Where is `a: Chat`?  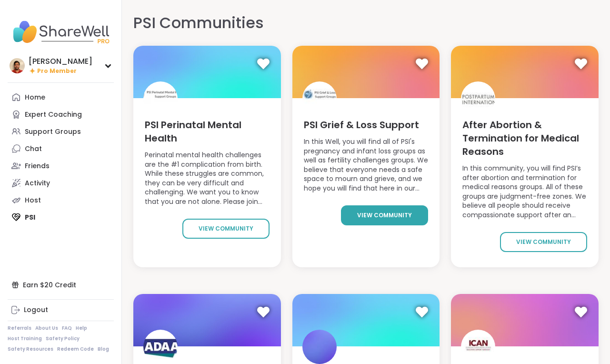
a: Chat is located at coordinates (61, 148).